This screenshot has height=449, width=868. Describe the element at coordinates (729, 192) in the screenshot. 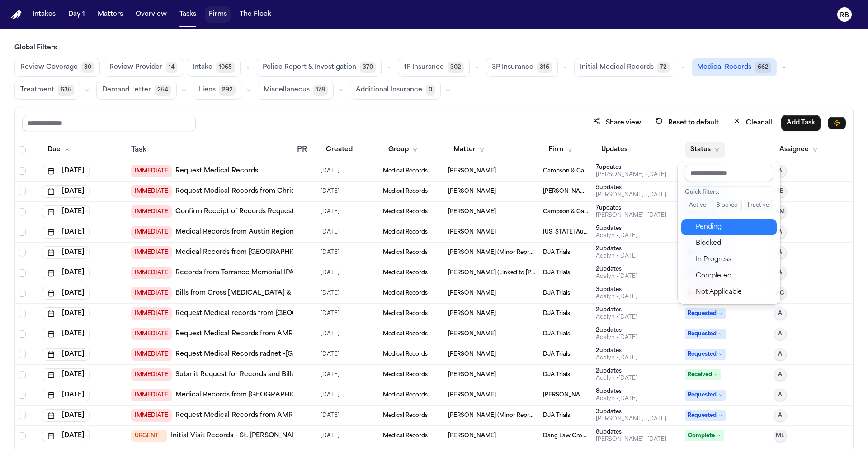

I see `div: Quick filters:` at that location.